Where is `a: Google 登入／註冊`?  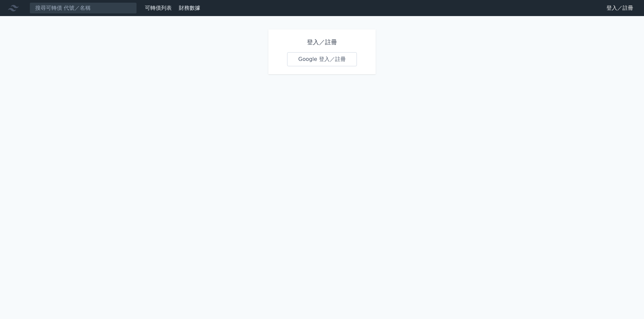
a: Google 登入／註冊 is located at coordinates (322, 59).